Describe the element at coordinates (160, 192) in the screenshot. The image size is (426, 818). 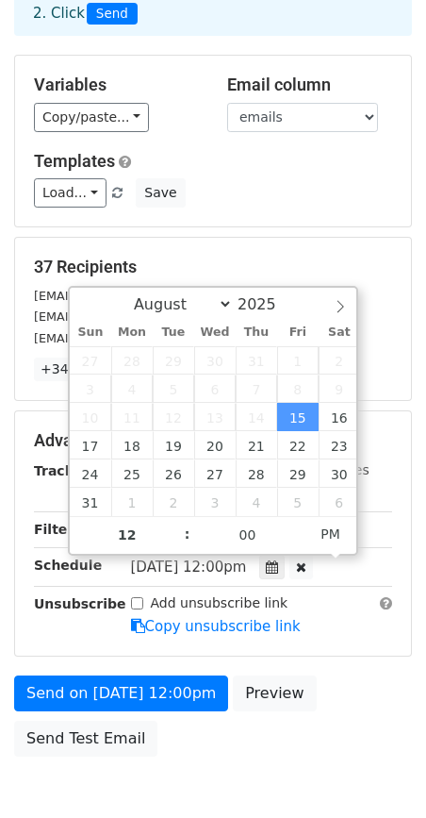
I see `button: Save` at that location.